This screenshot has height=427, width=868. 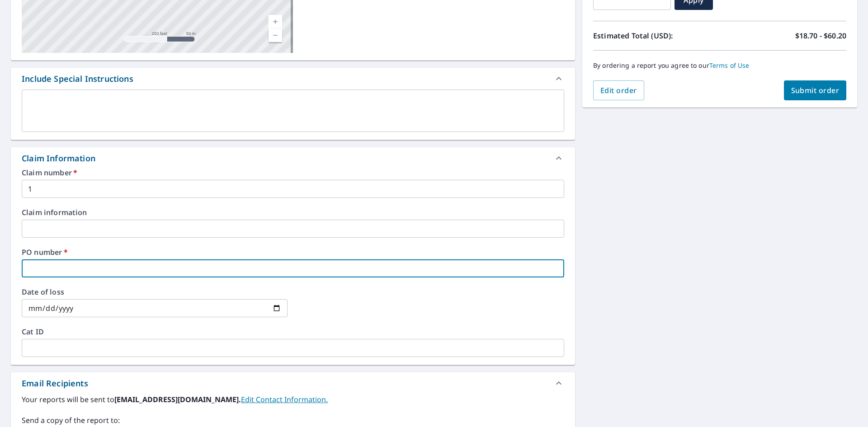 I want to click on span: Submit order, so click(x=815, y=90).